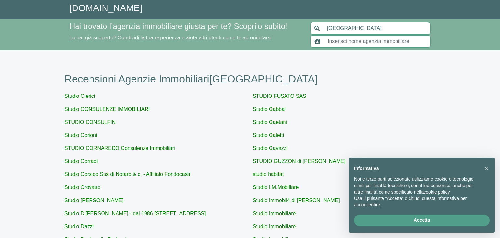  I want to click on p: Usa il pulsante “Accetta” o chiudi questa informativa per acconsentire., so click(417, 201).